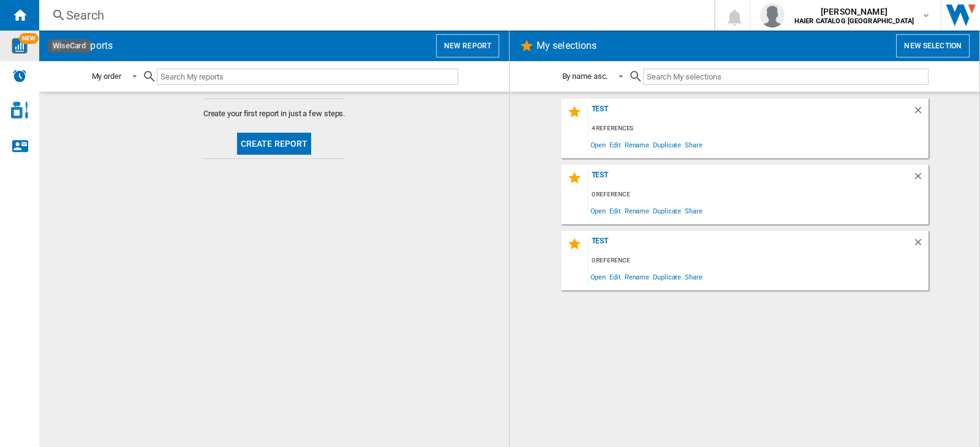 Image resolution: width=980 pixels, height=447 pixels. What do you see at coordinates (89, 46) in the screenshot?
I see `h2: My reports` at bounding box center [89, 46].